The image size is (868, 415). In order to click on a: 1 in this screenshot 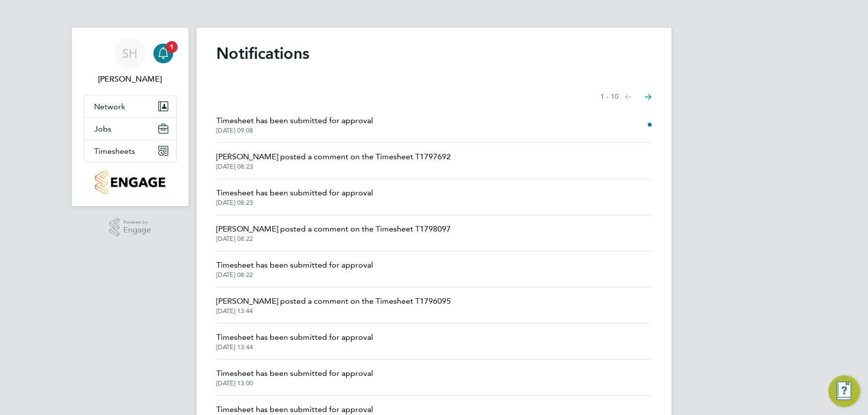, I will do `click(163, 53)`.